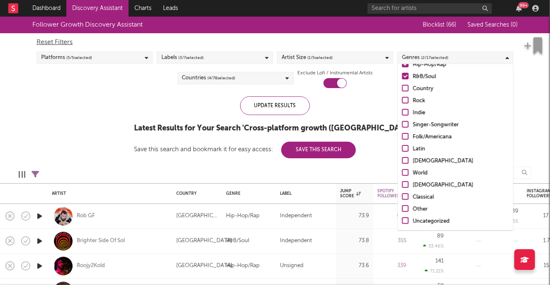 The width and height of the screenshot is (550, 285). Describe the element at coordinates (392, 241) in the screenshot. I see `div: 355` at that location.